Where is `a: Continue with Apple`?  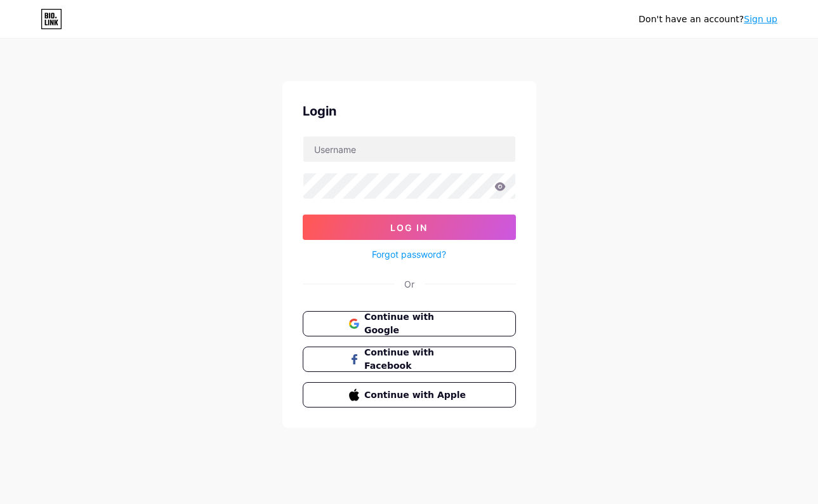 a: Continue with Apple is located at coordinates (410, 395).